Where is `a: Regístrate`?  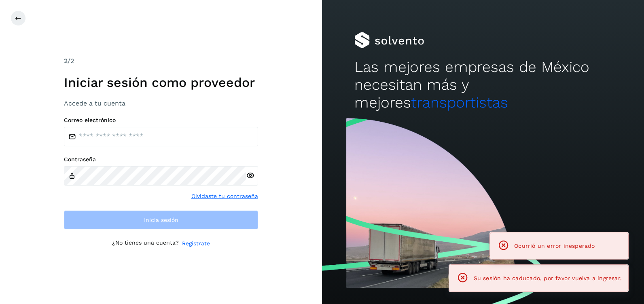 a: Regístrate is located at coordinates (196, 243).